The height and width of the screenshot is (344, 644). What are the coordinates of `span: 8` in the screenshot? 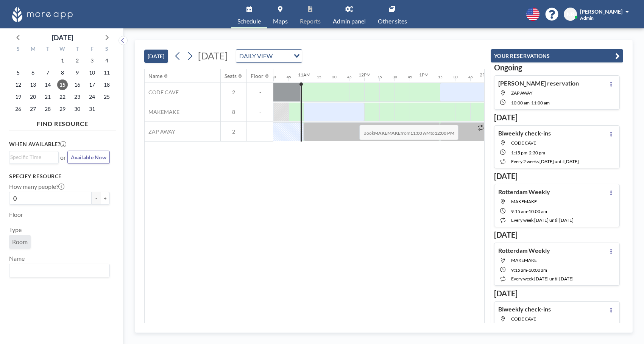 It's located at (234, 112).